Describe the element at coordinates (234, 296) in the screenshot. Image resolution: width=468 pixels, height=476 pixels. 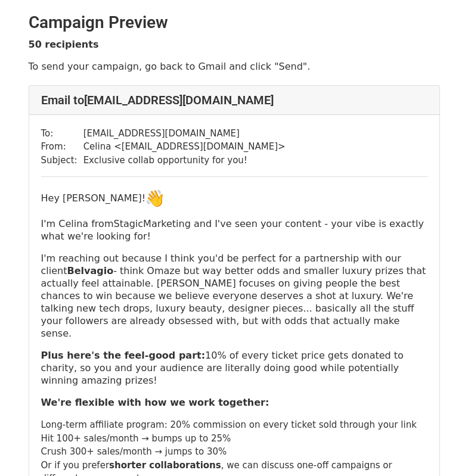
I see `p: I'm reaching out because I think you'd be perfect for a partnership with our client - think Omaze...` at that location.